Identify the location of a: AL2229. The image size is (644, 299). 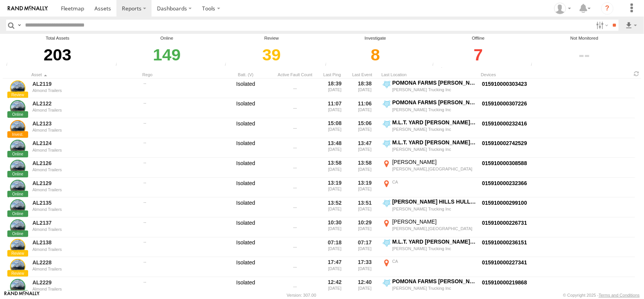
(85, 282).